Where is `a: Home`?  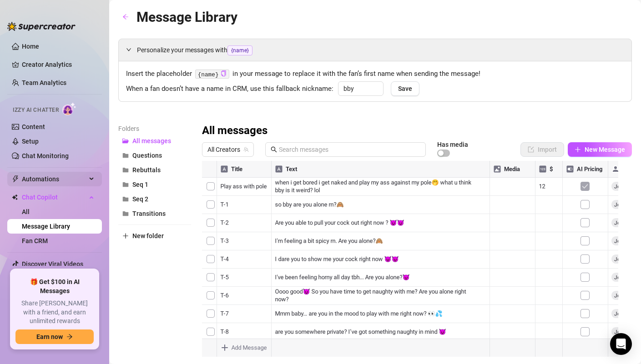
a: Home is located at coordinates (31, 46).